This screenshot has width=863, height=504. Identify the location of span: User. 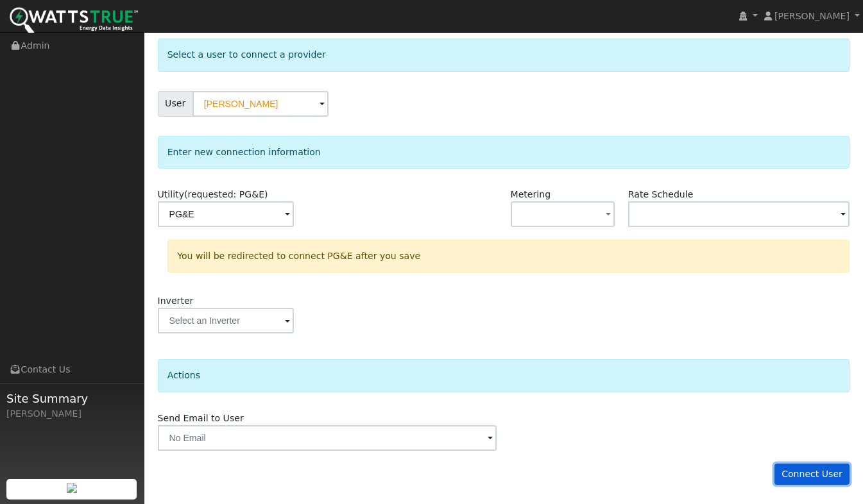
(175, 104).